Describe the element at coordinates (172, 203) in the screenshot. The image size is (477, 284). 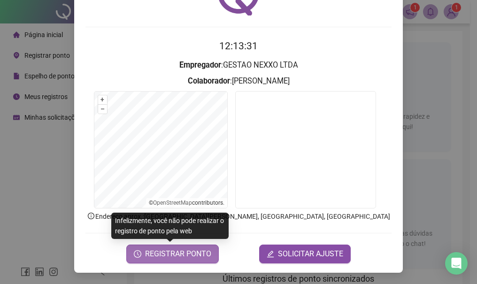
I see `a: OpenStreetMap` at that location.